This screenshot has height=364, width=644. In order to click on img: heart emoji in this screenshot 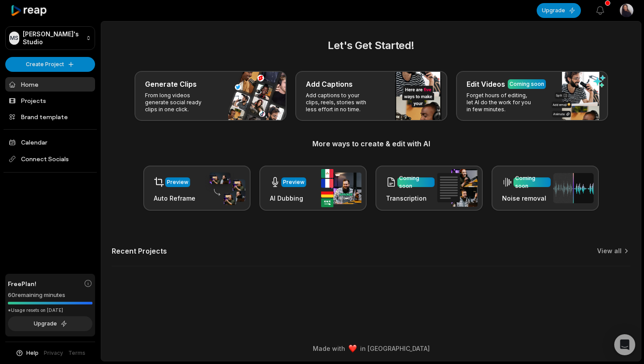, I will do `click(353, 349)`.